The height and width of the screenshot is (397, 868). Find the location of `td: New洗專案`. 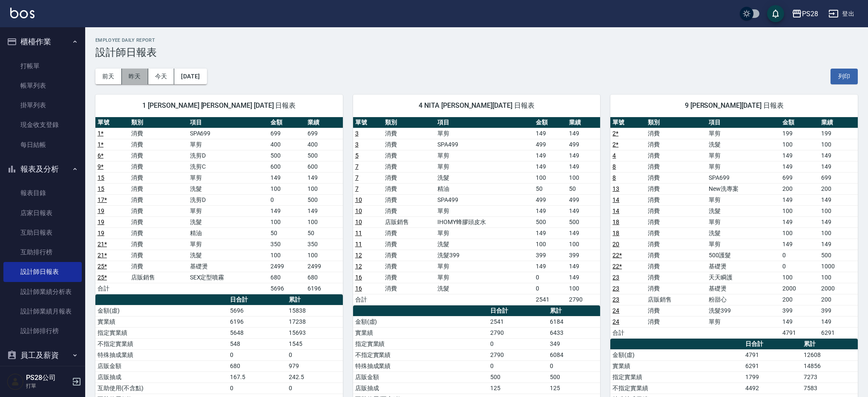

td: New洗專案 is located at coordinates (743, 189).